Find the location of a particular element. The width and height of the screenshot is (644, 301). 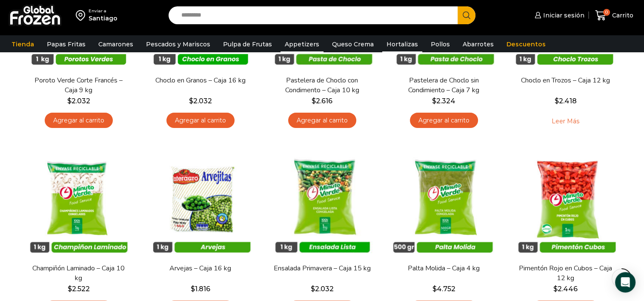

a: Poroto Verde Corte Francés – Caja 9 kg is located at coordinates (78, 86).